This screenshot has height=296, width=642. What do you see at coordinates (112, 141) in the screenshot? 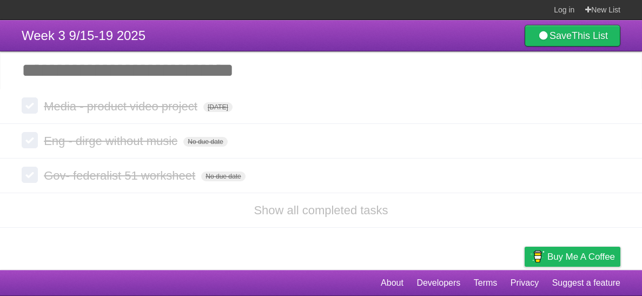
I see `span: Eng - dirge without music` at bounding box center [112, 141].